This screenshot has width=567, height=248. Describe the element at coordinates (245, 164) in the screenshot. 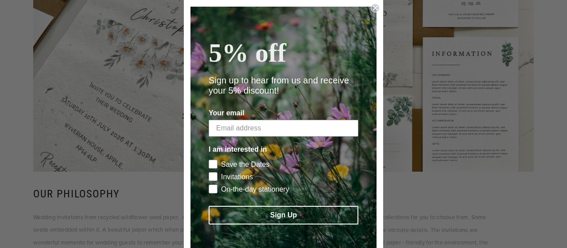

I see `div: Save the Dates` at that location.